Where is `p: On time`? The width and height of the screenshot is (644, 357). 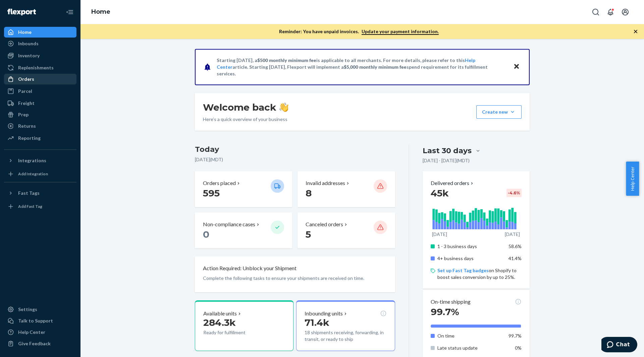
p: On time is located at coordinates (470, 336).